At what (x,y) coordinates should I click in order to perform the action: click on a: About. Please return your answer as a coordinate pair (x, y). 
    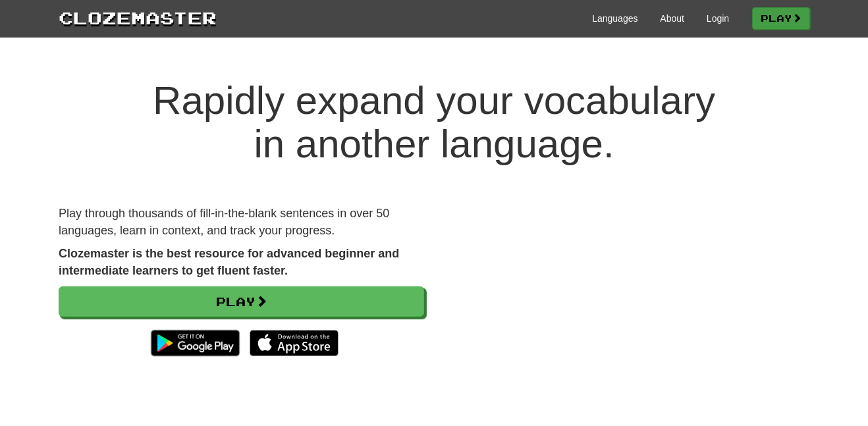
    Looking at the image, I should click on (672, 18).